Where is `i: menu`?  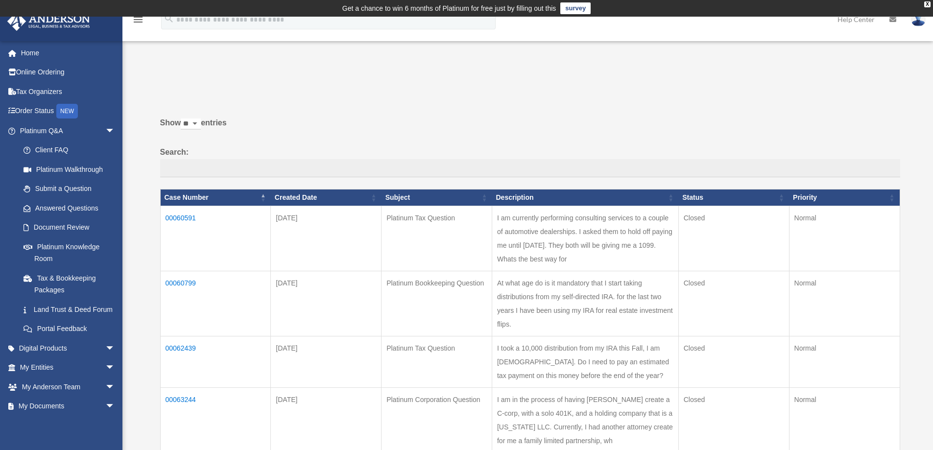
i: menu is located at coordinates (138, 20).